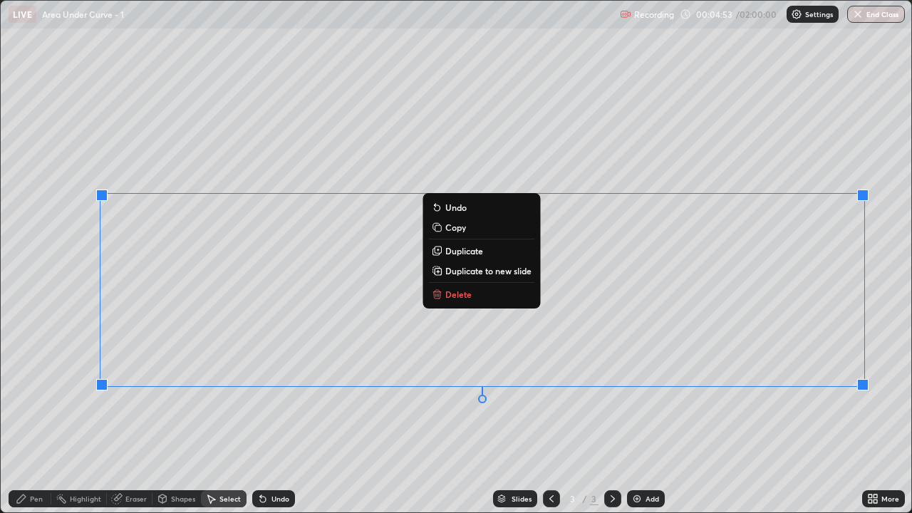  Describe the element at coordinates (654, 14) in the screenshot. I see `p: Recording` at that location.